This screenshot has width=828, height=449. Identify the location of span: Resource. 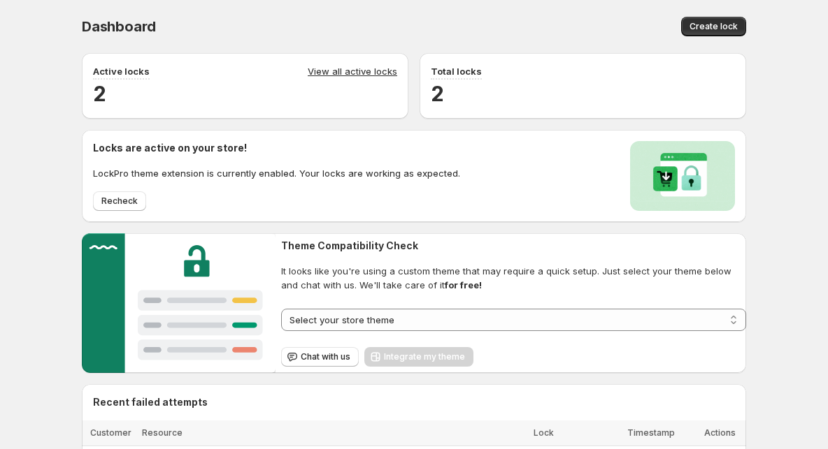
(162, 433).